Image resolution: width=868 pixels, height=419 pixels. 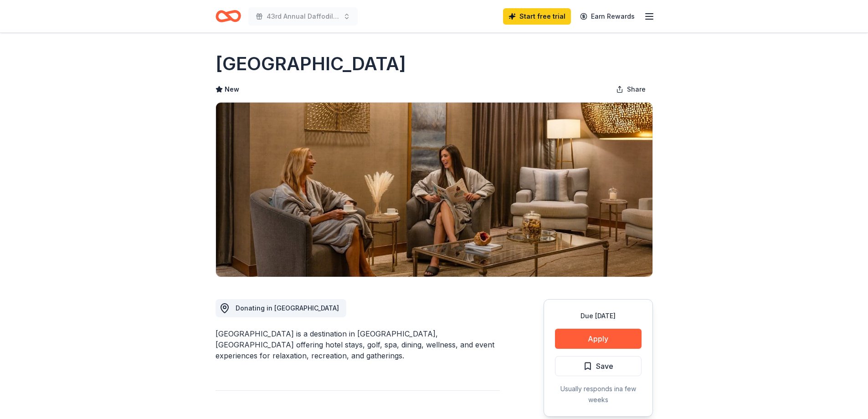 I want to click on a: Earn Rewards, so click(x=607, y=17).